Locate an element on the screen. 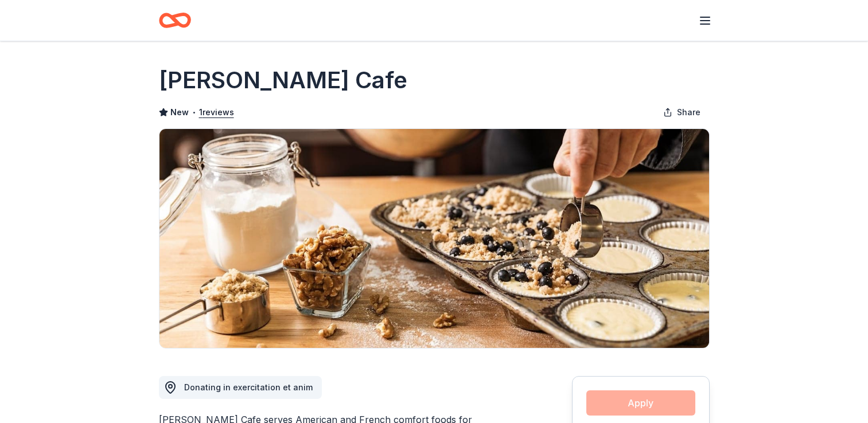 This screenshot has height=423, width=868. button: Share is located at coordinates (682, 113).